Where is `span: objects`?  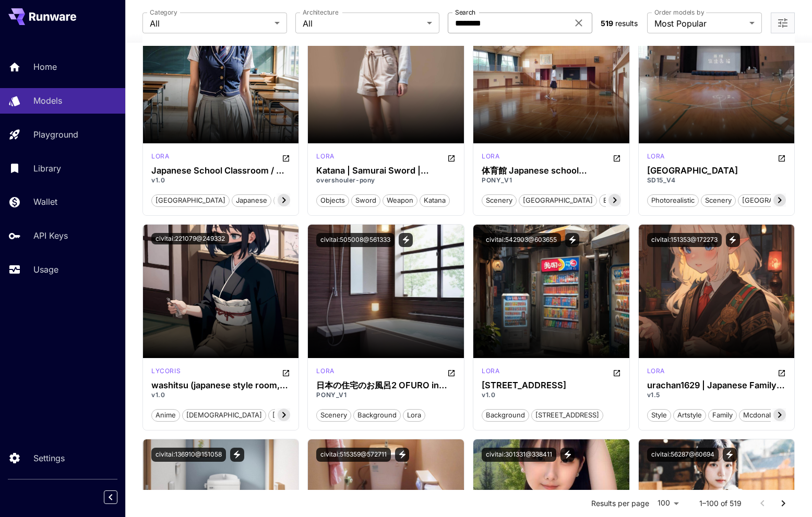 span: objects is located at coordinates (332, 200).